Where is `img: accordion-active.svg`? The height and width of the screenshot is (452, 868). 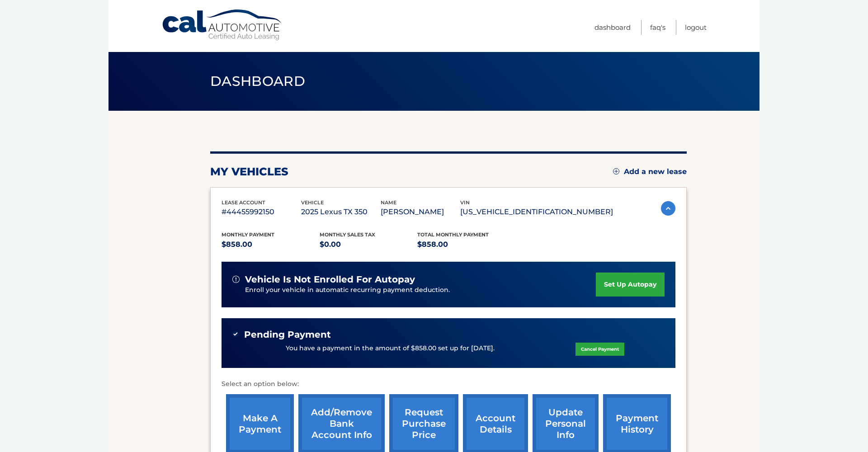
img: accordion-active.svg is located at coordinates (668, 208).